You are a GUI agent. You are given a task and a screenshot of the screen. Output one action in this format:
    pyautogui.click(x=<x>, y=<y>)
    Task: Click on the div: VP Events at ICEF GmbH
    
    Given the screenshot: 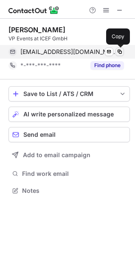 What is the action you would take?
    pyautogui.click(x=69, y=39)
    